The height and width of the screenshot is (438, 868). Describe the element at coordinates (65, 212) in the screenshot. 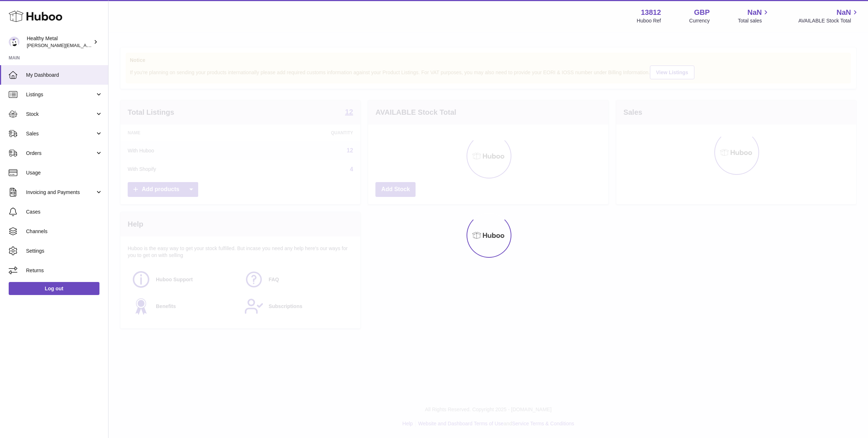

I see `span: Cases` at that location.